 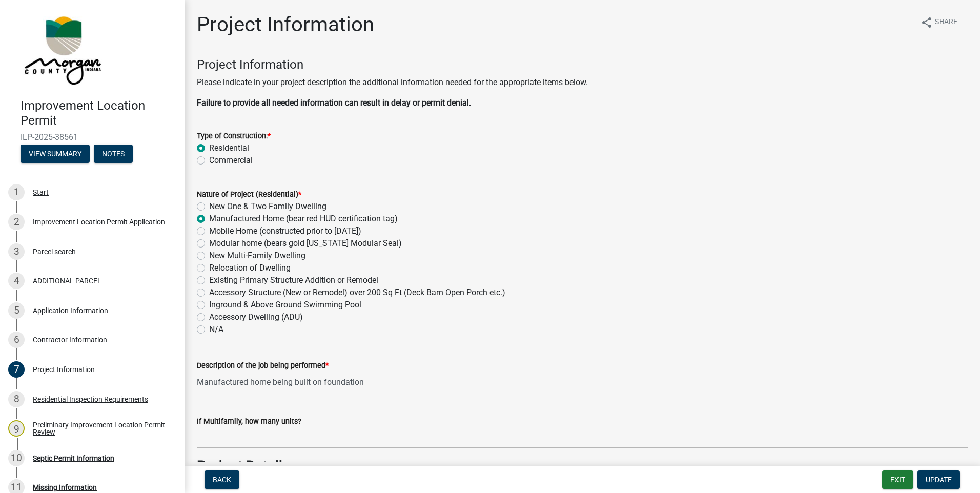 What do you see at coordinates (16, 339) in the screenshot?
I see `div: 6` at bounding box center [16, 339].